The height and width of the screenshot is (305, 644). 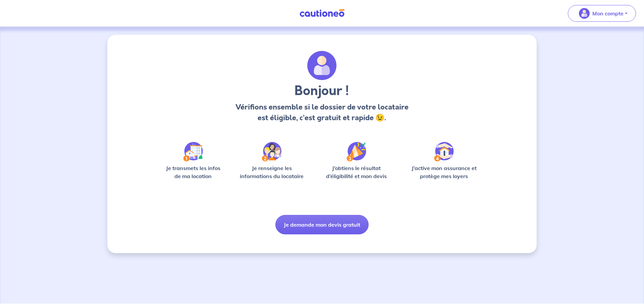 I want to click on img: /static/90a569abe86eec82015bcaae536bd8e6/Step-1.svg, so click(x=193, y=152).